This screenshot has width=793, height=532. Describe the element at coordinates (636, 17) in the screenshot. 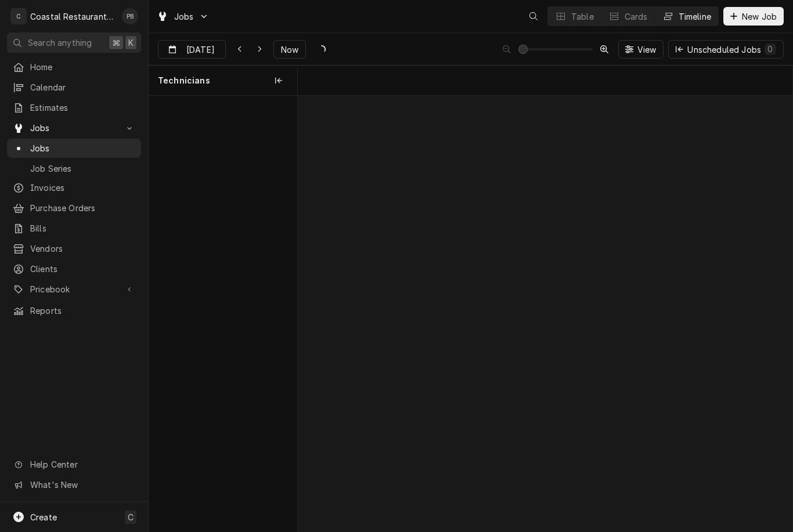

I see `div: Cards` at that location.